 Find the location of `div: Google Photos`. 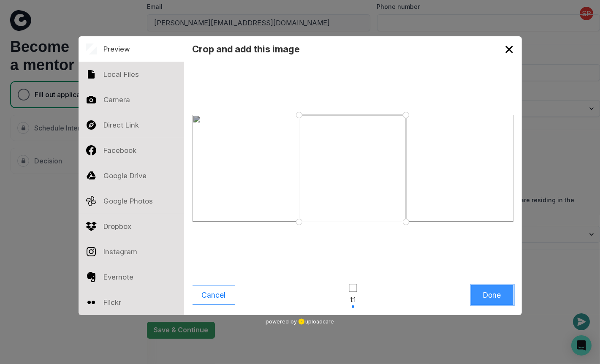

div: Google Photos is located at coordinates (131, 201).